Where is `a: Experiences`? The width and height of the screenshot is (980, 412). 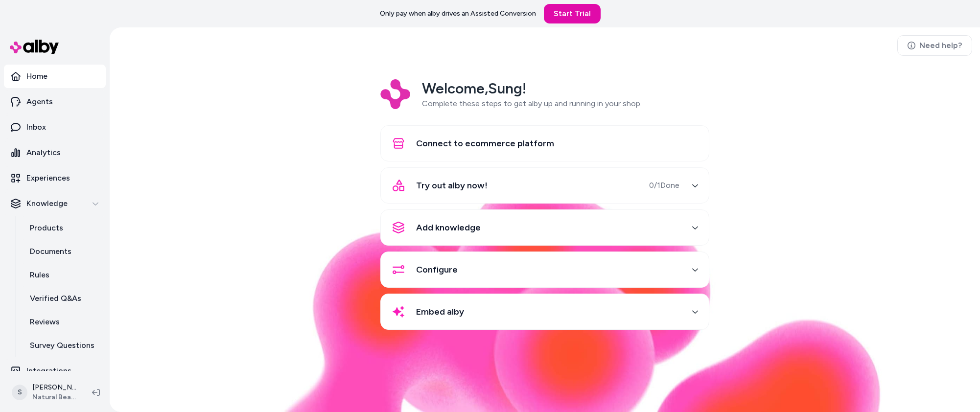 a: Experiences is located at coordinates (55, 178).